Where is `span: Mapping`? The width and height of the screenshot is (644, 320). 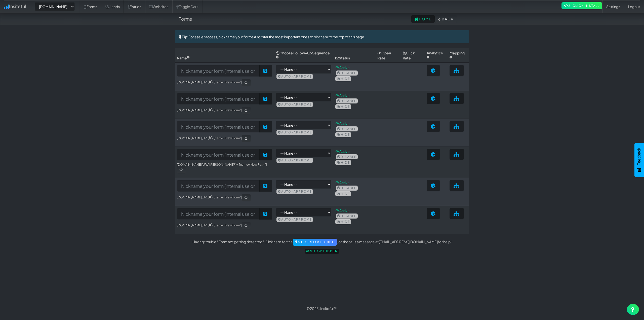 span: Mapping is located at coordinates (457, 56).